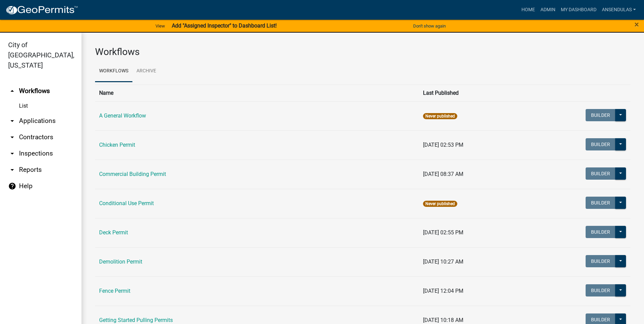  Describe the element at coordinates (12, 186) in the screenshot. I see `i: help` at that location.